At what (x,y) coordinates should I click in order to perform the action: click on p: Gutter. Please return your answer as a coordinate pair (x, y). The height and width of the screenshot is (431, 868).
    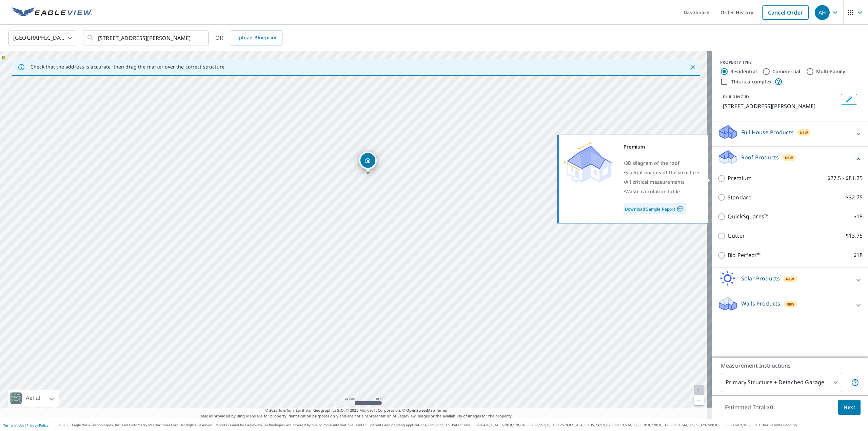
    Looking at the image, I should click on (736, 236).